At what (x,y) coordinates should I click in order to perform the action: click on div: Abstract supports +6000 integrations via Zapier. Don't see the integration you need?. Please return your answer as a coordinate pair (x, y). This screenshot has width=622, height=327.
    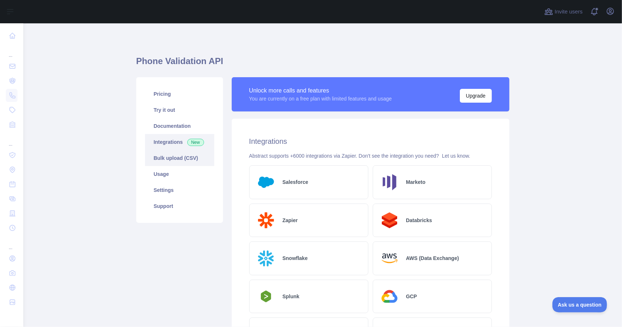
    Looking at the image, I should click on (370, 156).